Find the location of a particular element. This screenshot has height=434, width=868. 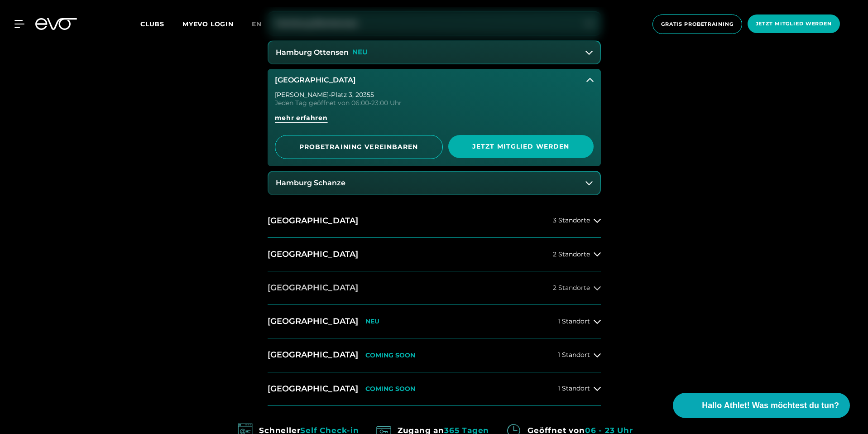

a: MYEVO LOGIN is located at coordinates (208, 24).